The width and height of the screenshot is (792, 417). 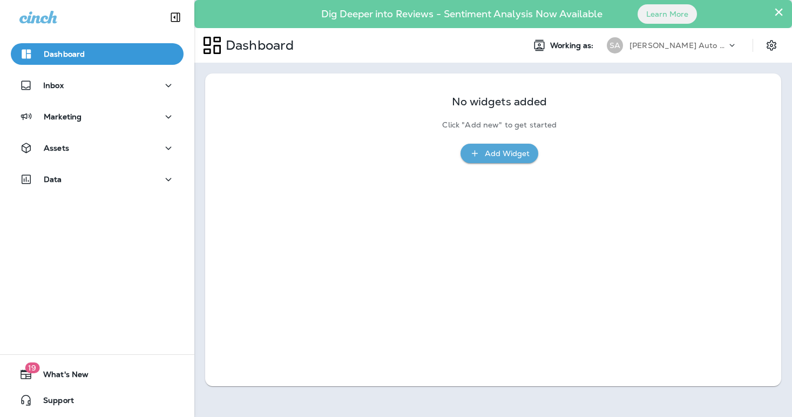 What do you see at coordinates (61, 377) in the screenshot?
I see `span: What's New` at bounding box center [61, 377].